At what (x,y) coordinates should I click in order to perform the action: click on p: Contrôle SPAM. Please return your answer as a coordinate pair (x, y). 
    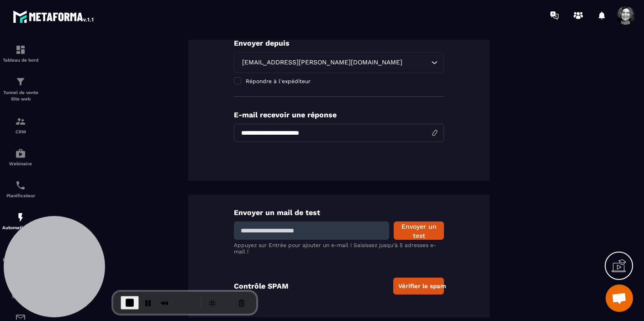
    Looking at the image, I should click on (262, 286).